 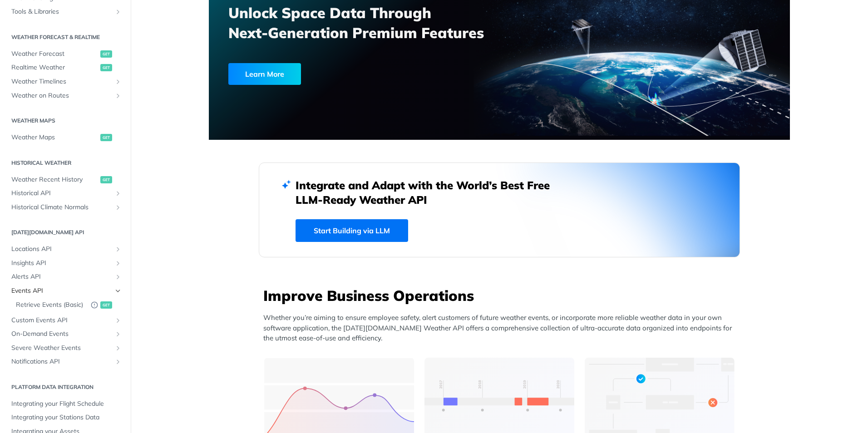 What do you see at coordinates (118, 249) in the screenshot?
I see `button: Show subpages for Locations API` at bounding box center [118, 249].